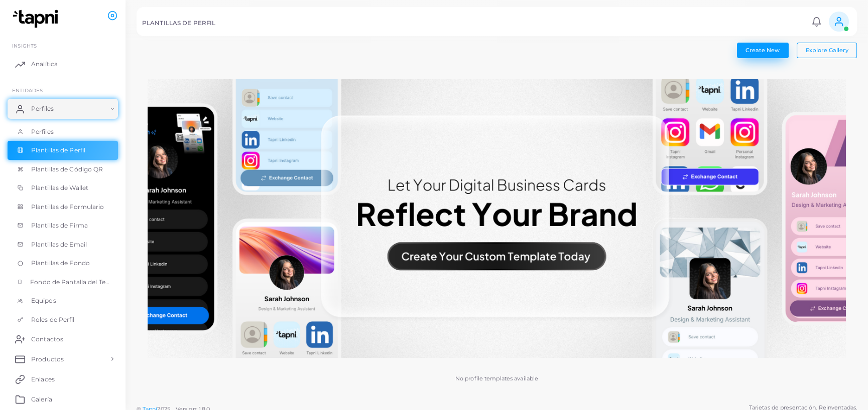 The height and width of the screenshot is (410, 868). Describe the element at coordinates (62, 245) in the screenshot. I see `a: Plantillas de Email` at that location.